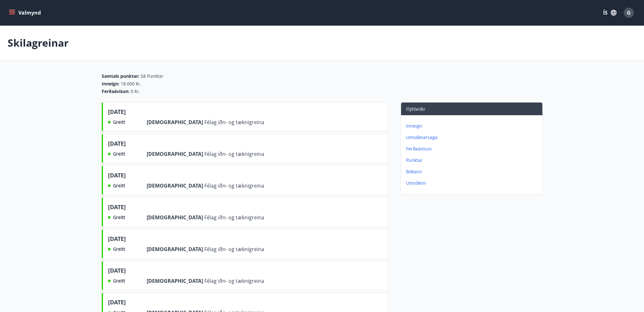 This screenshot has height=312, width=644. What do you see at coordinates (473, 126) in the screenshot?
I see `p: Inneign` at bounding box center [473, 126].